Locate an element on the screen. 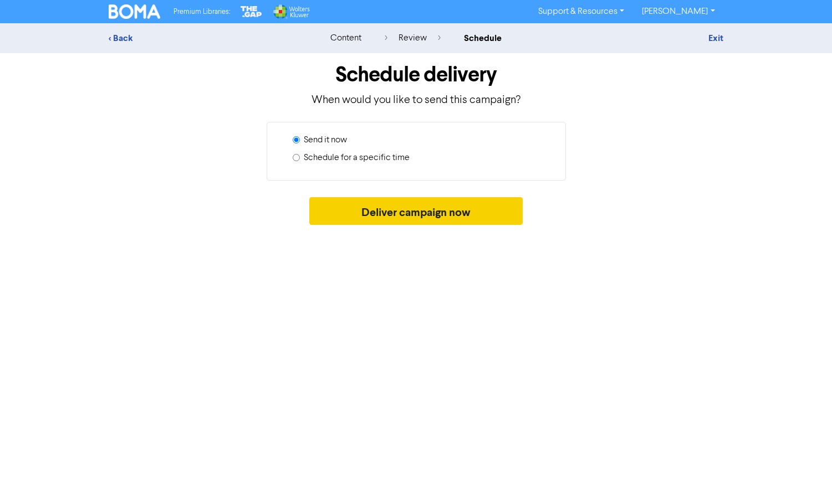 Image resolution: width=832 pixels, height=504 pixels. span: Premium Libraries: is located at coordinates (202, 11).